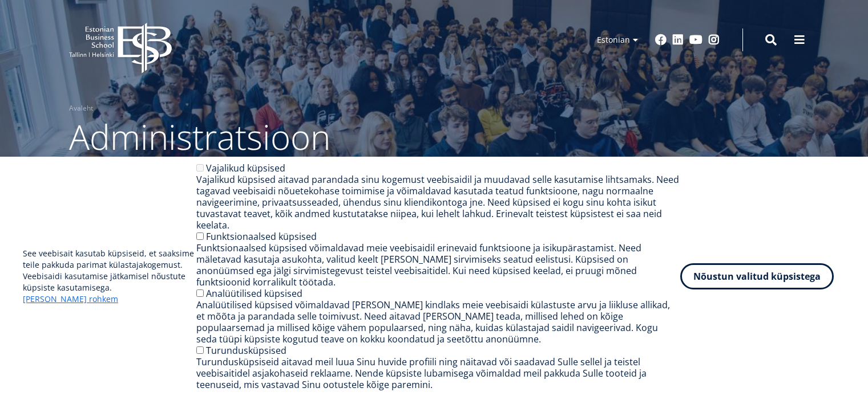 Image resolution: width=868 pixels, height=396 pixels. I want to click on label: Vajalikud küpsised, so click(245, 168).